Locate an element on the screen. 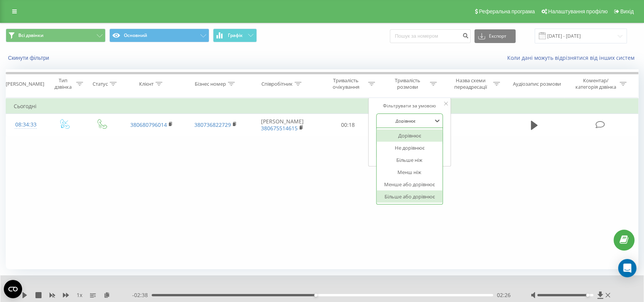 This screenshot has width=644, height=302. button: Всі дзвінки is located at coordinates (56, 36).